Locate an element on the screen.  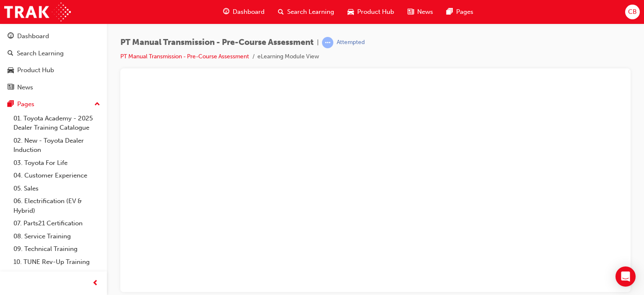
div: Dashboard is located at coordinates (33, 36).